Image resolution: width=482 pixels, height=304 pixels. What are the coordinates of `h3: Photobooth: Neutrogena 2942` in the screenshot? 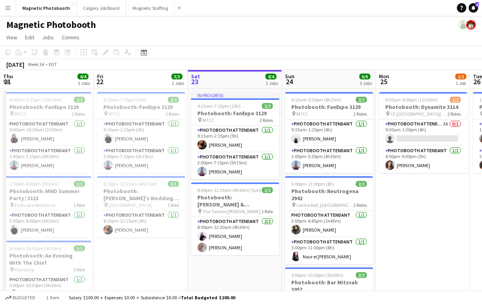 It's located at (329, 195).